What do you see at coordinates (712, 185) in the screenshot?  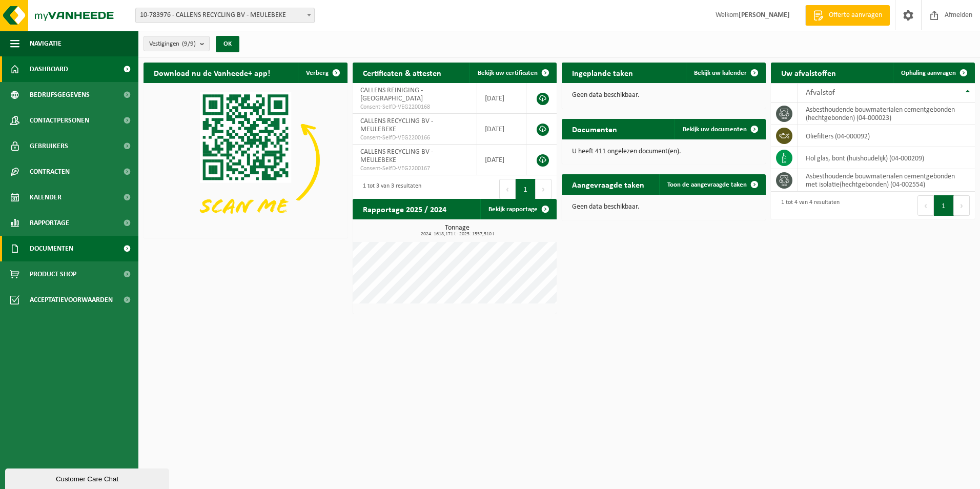 I see `a: Toon de aangevraagde taken` at bounding box center [712, 185].